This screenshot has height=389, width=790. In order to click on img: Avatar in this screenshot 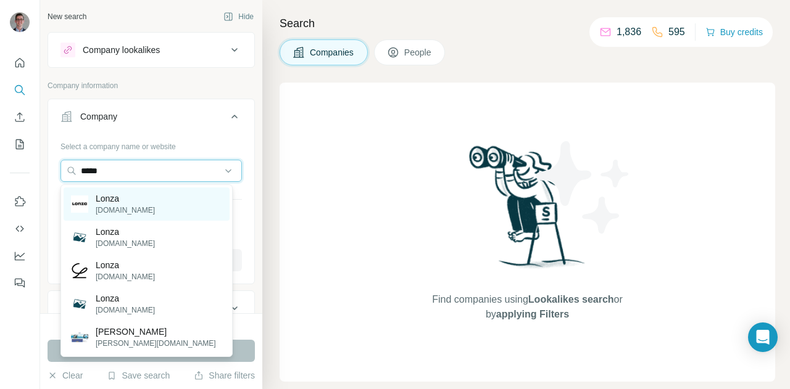, I will do `click(20, 22)`.